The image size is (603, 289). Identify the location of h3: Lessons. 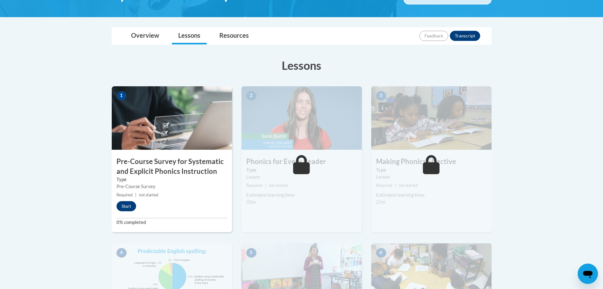
(302, 65).